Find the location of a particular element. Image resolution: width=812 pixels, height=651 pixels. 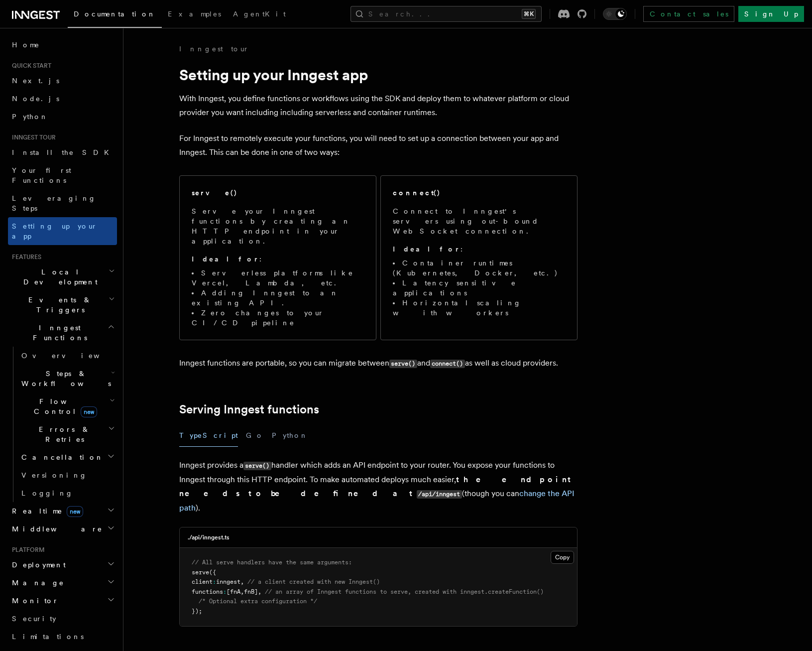

span: Inngest tour is located at coordinates (32, 138).